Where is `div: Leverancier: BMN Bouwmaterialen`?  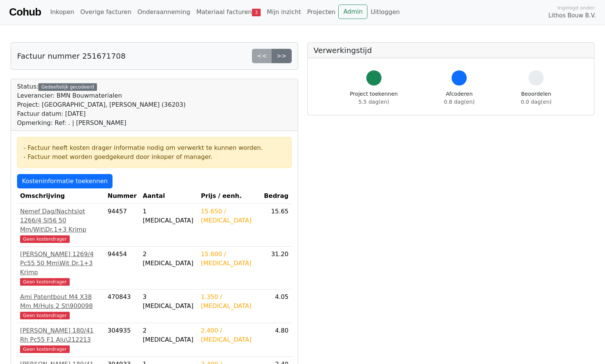
div: Leverancier: BMN Bouwmaterialen is located at coordinates (101, 96).